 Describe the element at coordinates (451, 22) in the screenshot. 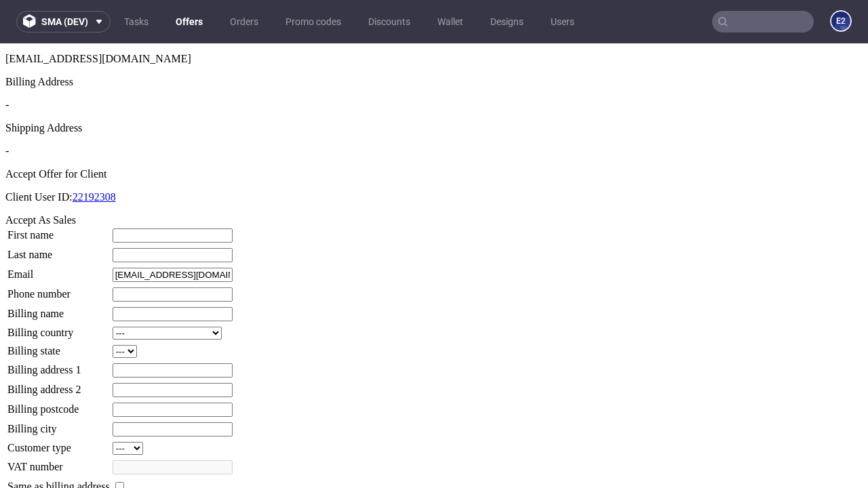

I see `a: Wallet` at that location.